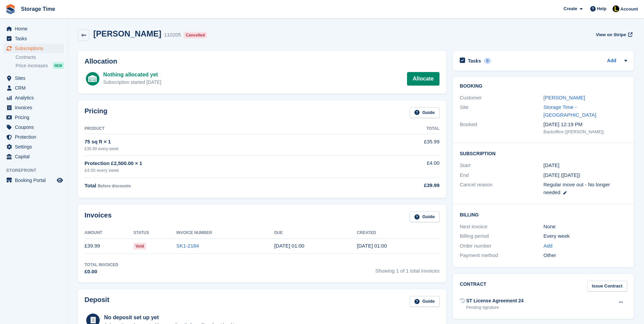  I want to click on time: 2025-09-28 00:00:10 UTC, so click(372, 246).